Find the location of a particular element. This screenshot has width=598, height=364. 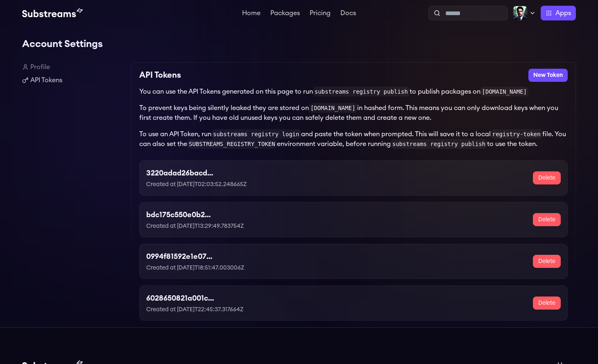

button: New Token is located at coordinates (548, 75).